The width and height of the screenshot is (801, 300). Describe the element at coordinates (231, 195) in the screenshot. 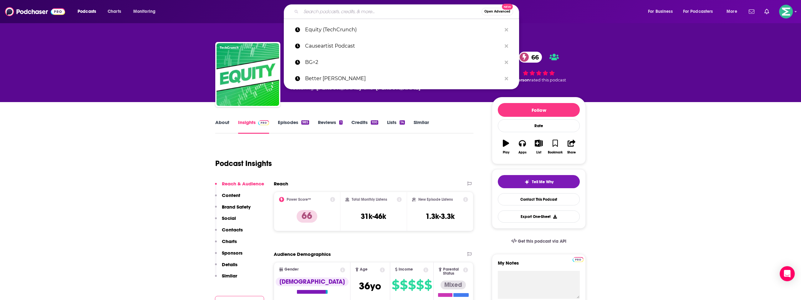

I see `p: Content` at that location.